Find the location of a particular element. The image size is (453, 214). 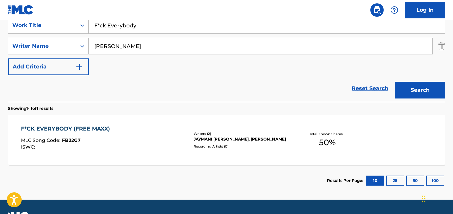

p: Results Per Page: is located at coordinates (346, 180).